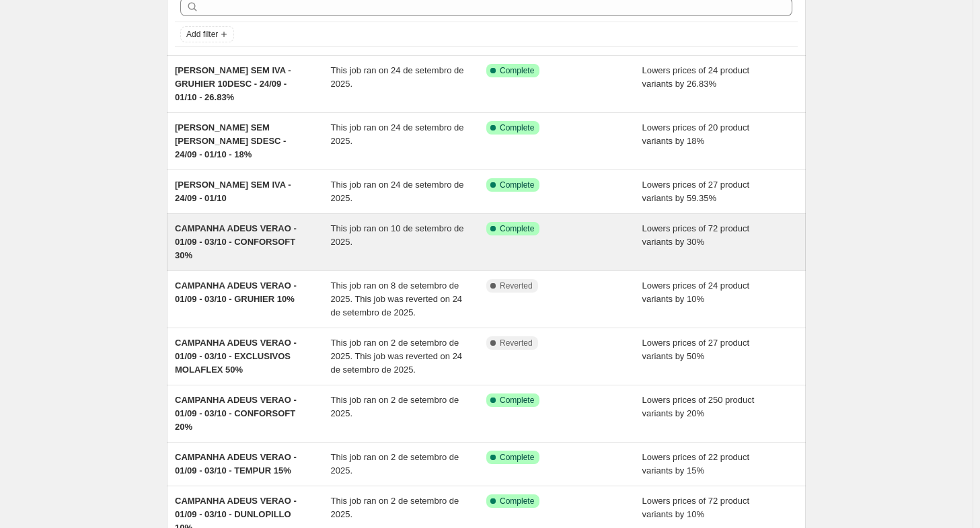 This screenshot has height=528, width=980. I want to click on span: Add filter, so click(202, 34).